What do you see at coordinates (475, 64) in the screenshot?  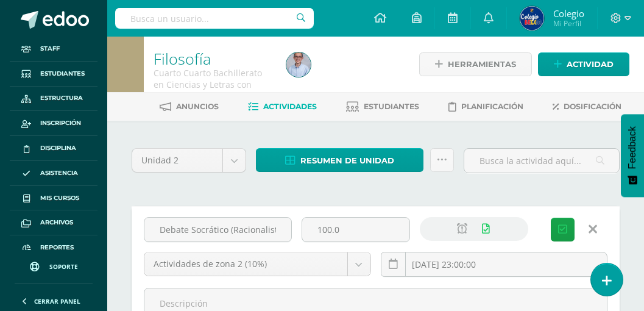 I see `a: Herramientas` at bounding box center [475, 64].